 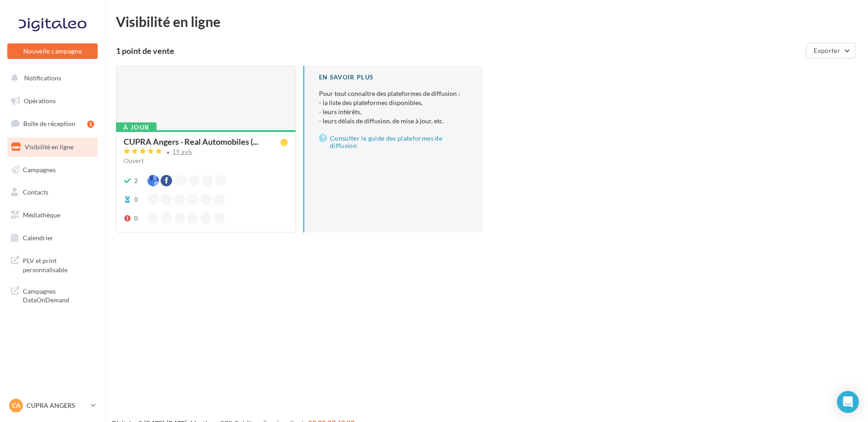 I want to click on div: Visibilité en ligne, so click(x=486, y=22).